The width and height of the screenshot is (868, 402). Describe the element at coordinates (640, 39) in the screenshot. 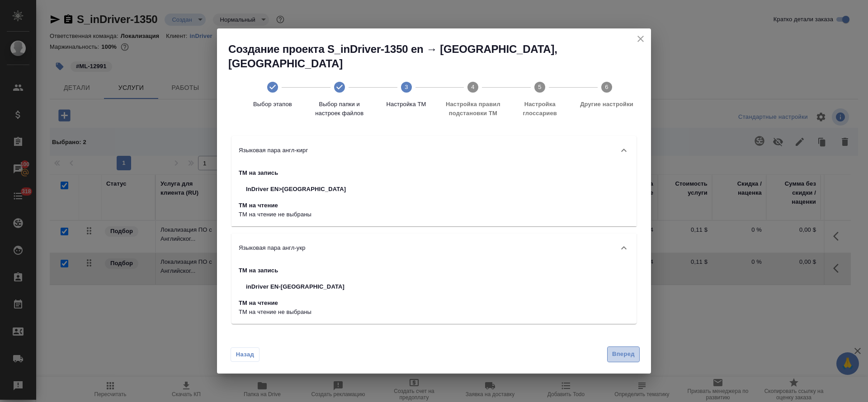

I see `button: close` at that location.